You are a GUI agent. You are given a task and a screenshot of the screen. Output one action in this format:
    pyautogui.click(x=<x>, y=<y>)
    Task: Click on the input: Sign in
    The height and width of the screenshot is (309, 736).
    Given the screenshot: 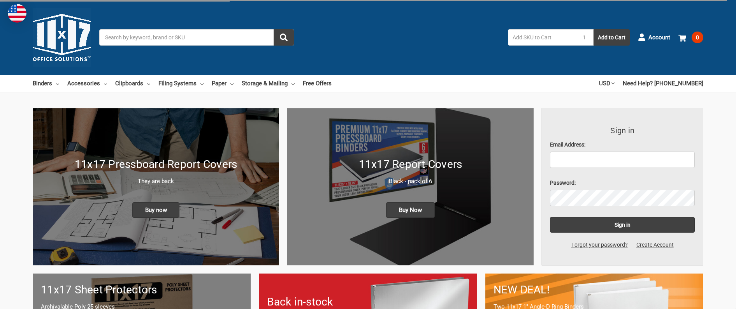 What is the action you would take?
    pyautogui.click(x=622, y=225)
    